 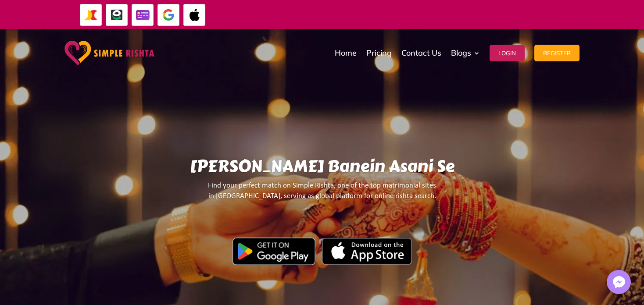 What do you see at coordinates (421, 53) in the screenshot?
I see `a: Contact Us` at bounding box center [421, 53].